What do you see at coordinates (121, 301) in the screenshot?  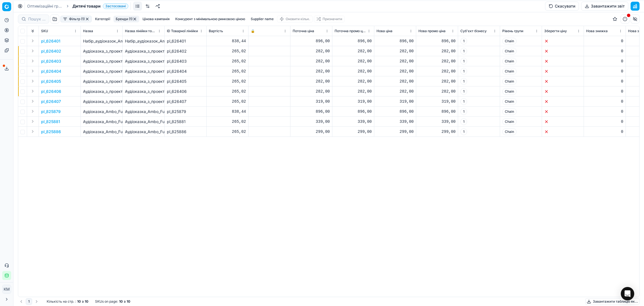 I see `strong: 10` at bounding box center [121, 301].